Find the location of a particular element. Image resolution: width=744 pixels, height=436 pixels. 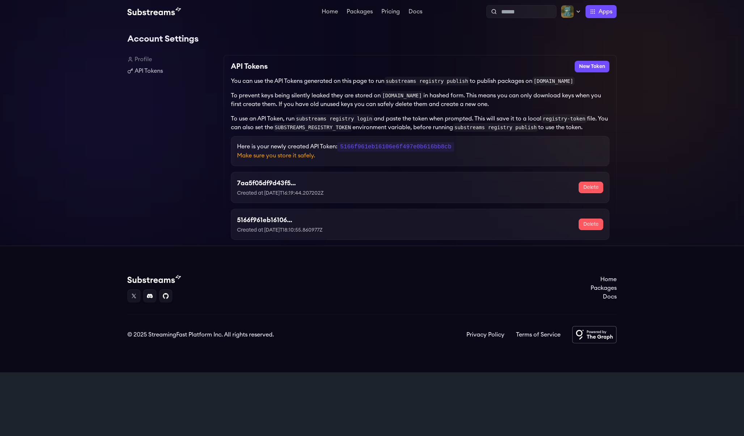

p: To prevent keys being silently leaked they are stored on in hashed form. This means you can only ... is located at coordinates (420, 100).